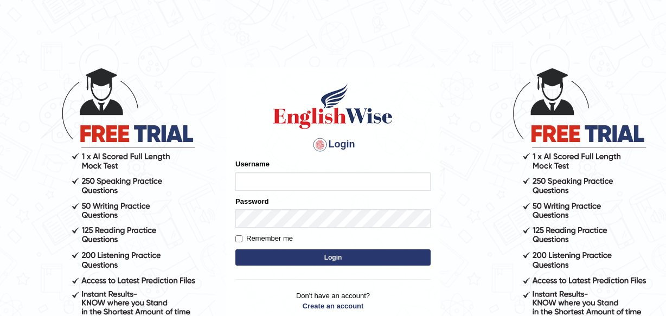 The width and height of the screenshot is (666, 316). What do you see at coordinates (239, 239) in the screenshot?
I see `input: Remember me` at bounding box center [239, 239].